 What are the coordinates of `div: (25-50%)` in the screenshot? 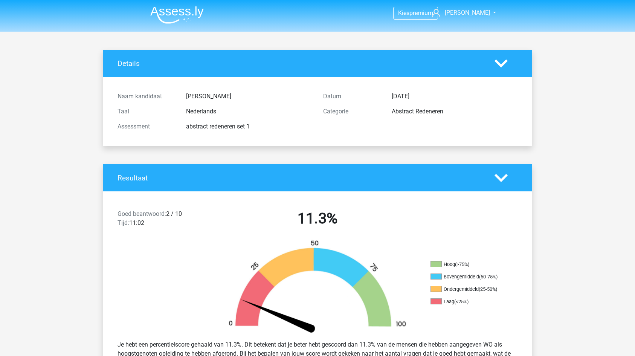 It's located at (487, 289).